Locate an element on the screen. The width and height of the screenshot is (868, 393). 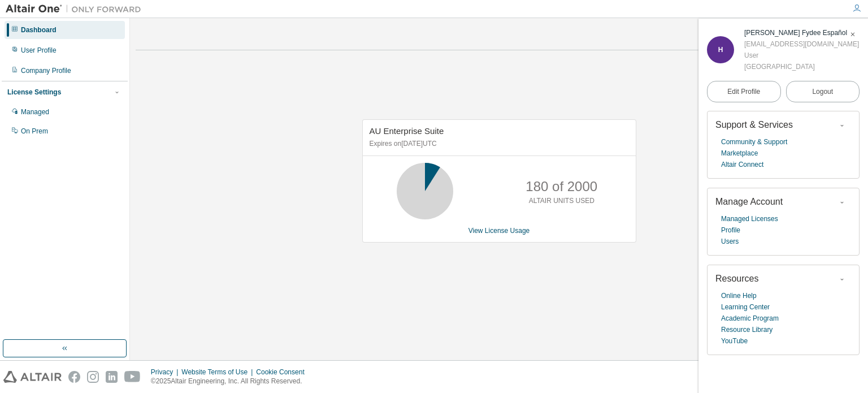
span: Logout is located at coordinates (823, 92).